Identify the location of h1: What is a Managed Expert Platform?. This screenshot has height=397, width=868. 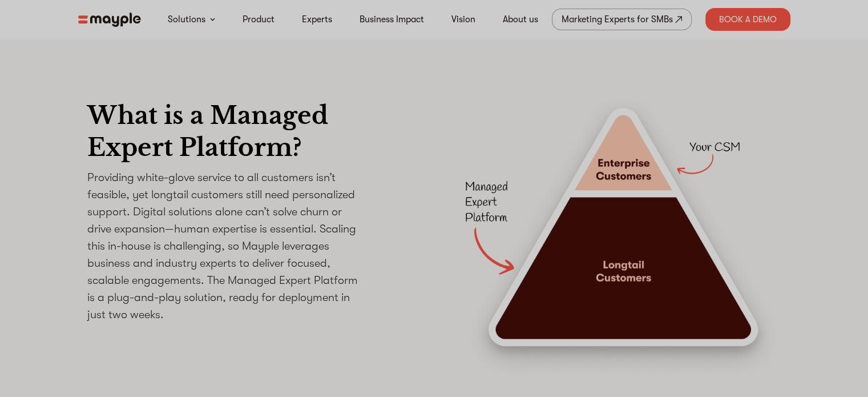
(249, 131).